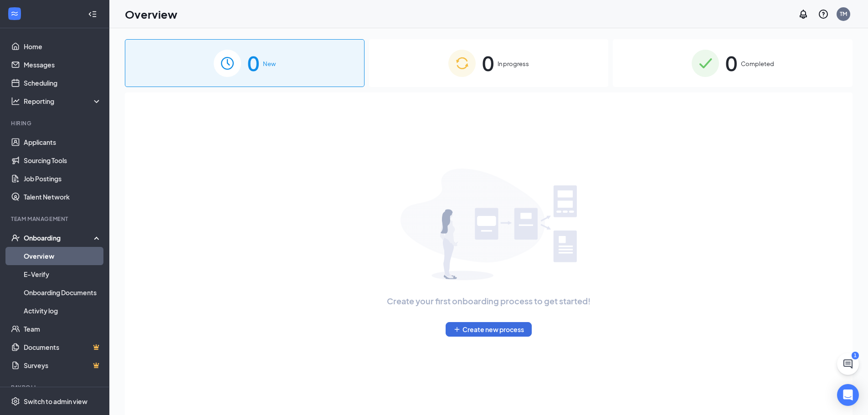 Image resolution: width=868 pixels, height=415 pixels. Describe the element at coordinates (56, 401) in the screenshot. I see `div: Switch to admin view` at that location.